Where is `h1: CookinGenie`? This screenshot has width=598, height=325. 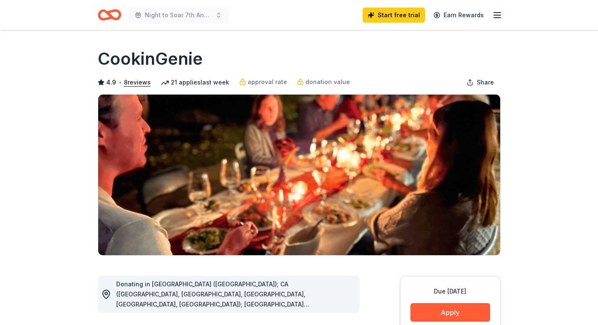
h1: CookinGenie is located at coordinates (150, 59).